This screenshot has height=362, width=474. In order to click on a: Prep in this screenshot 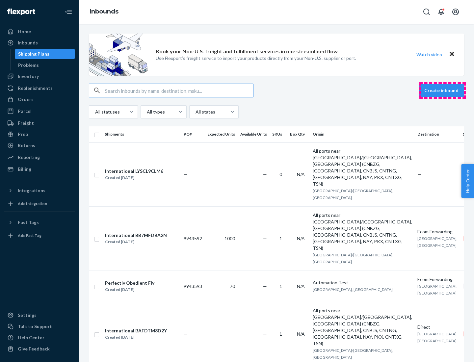, I will do `click(39, 134)`.